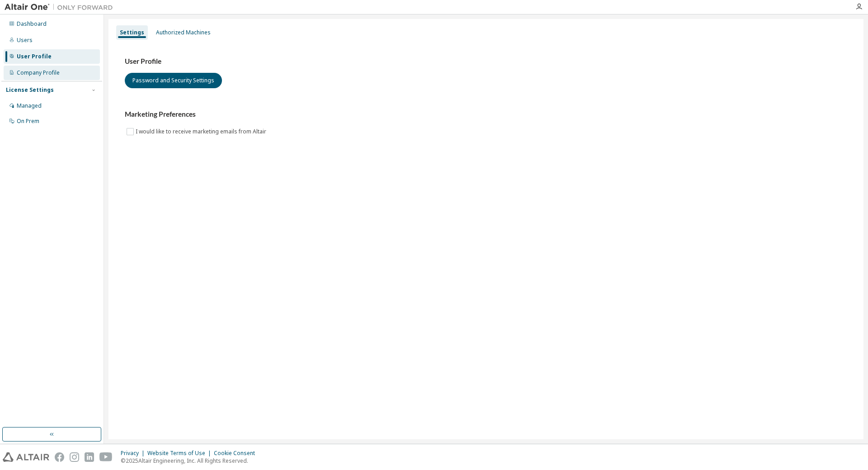 The image size is (868, 470). I want to click on p: © 2025 Altair Engineering, Inc. All Rights Reserved., so click(190, 461).